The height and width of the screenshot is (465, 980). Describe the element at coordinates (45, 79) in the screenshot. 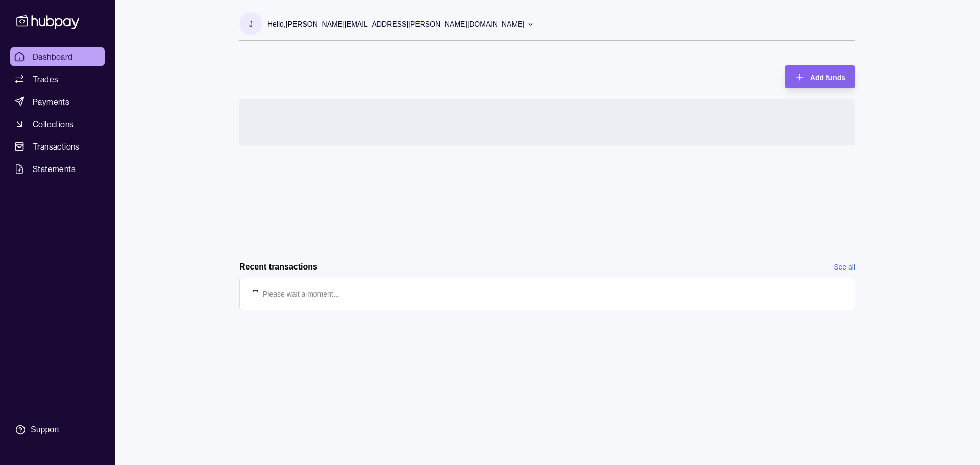

I see `span: Trades` at that location.